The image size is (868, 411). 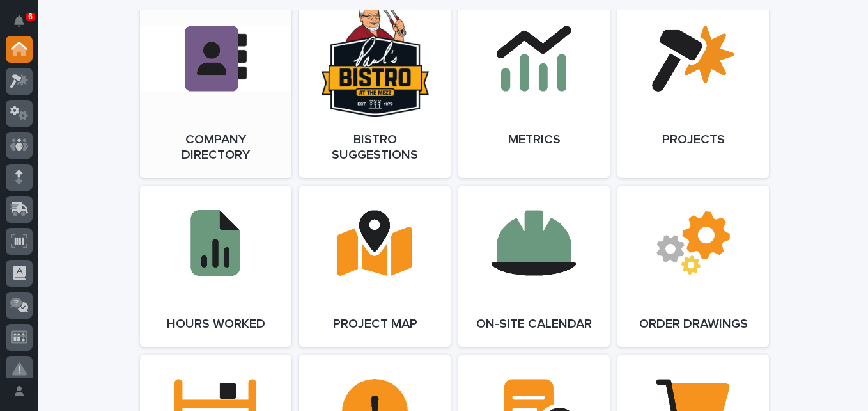 I want to click on button: Notifications, so click(x=20, y=21).